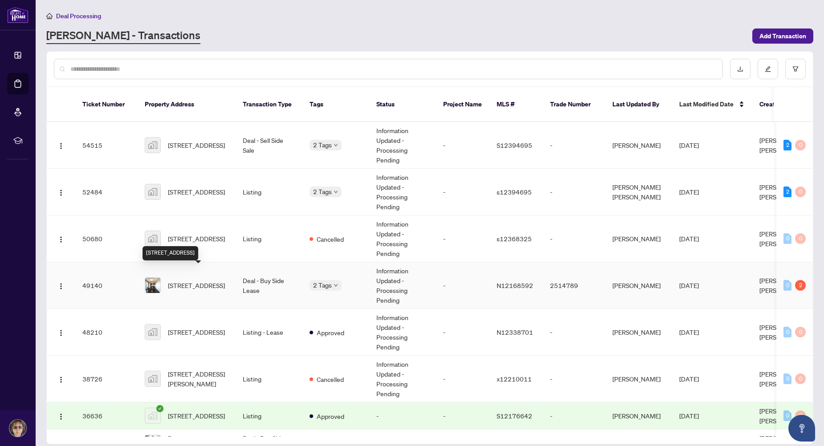 The height and width of the screenshot is (446, 824). Describe the element at coordinates (106, 145) in the screenshot. I see `td: 54515` at that location.